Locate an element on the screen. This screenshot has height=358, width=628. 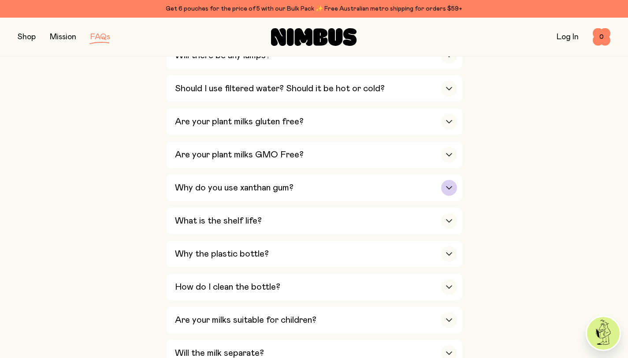
button: Why the plastic bottle? is located at coordinates (314, 254).